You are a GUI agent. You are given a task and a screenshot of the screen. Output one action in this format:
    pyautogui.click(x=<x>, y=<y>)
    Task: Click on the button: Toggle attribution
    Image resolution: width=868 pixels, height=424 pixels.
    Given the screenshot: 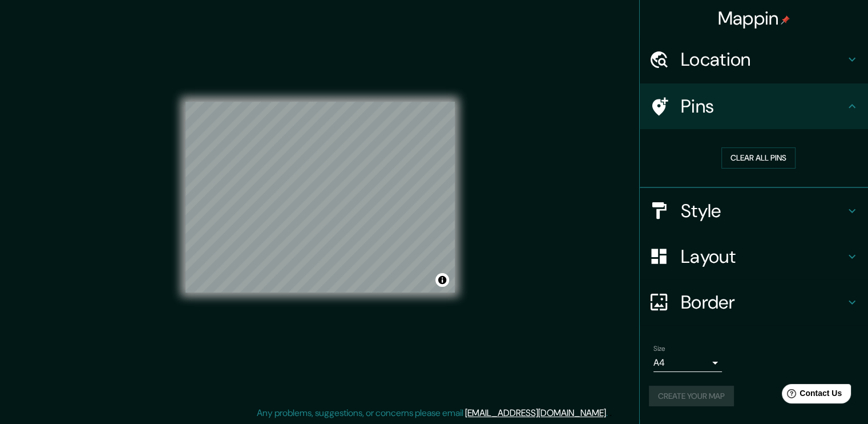 What is the action you would take?
    pyautogui.click(x=442, y=280)
    